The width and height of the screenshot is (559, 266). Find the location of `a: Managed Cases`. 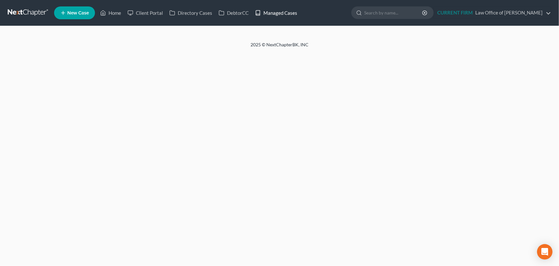

a: Managed Cases is located at coordinates (276, 13).